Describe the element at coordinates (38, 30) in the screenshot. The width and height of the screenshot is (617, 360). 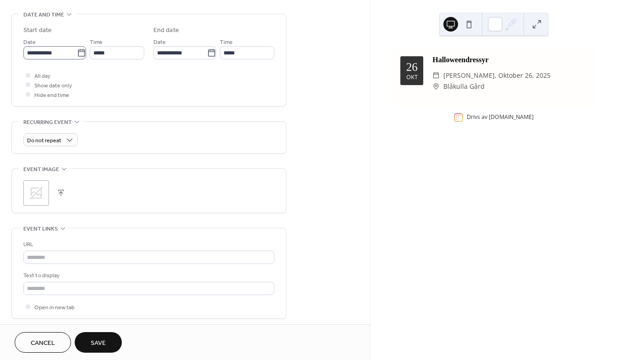
I see `div: Start date` at that location.